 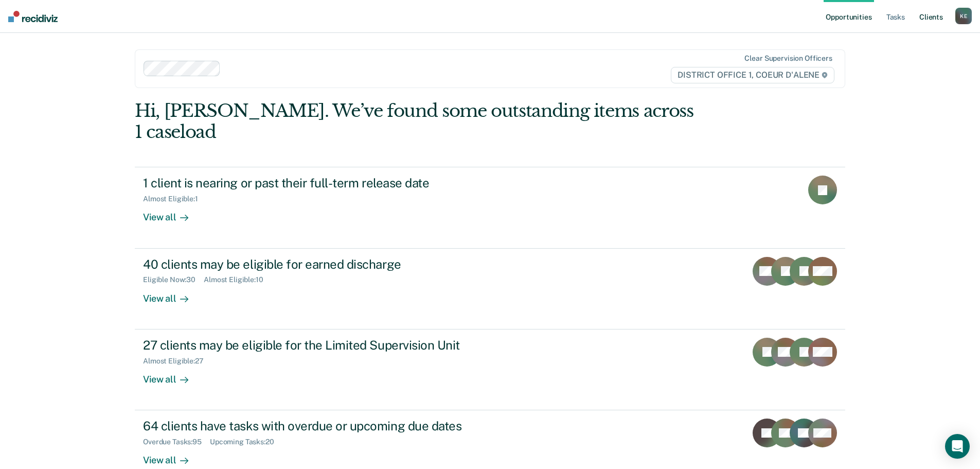 What do you see at coordinates (33, 17) in the screenshot?
I see `img: Recidiviz` at bounding box center [33, 17].